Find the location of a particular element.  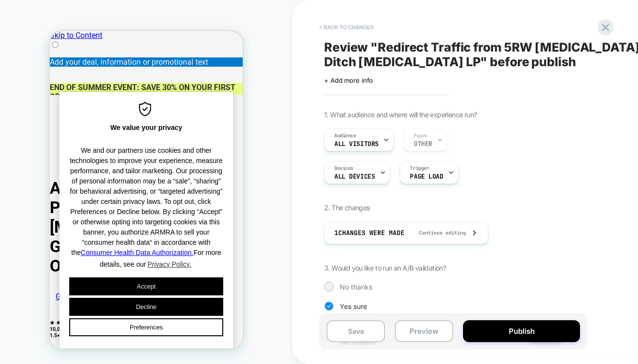

span: Continue editing is located at coordinates (438, 233).